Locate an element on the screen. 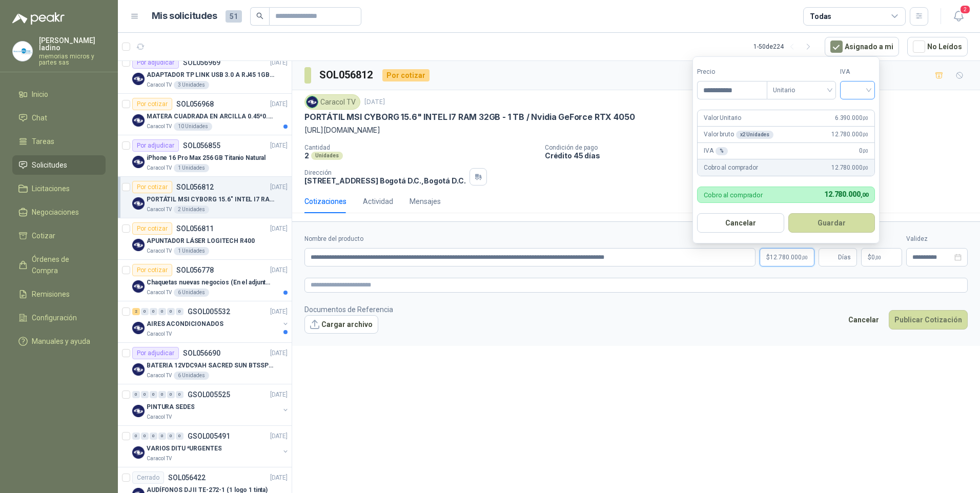 This screenshot has width=980, height=493. button: Guardar is located at coordinates (832, 223).